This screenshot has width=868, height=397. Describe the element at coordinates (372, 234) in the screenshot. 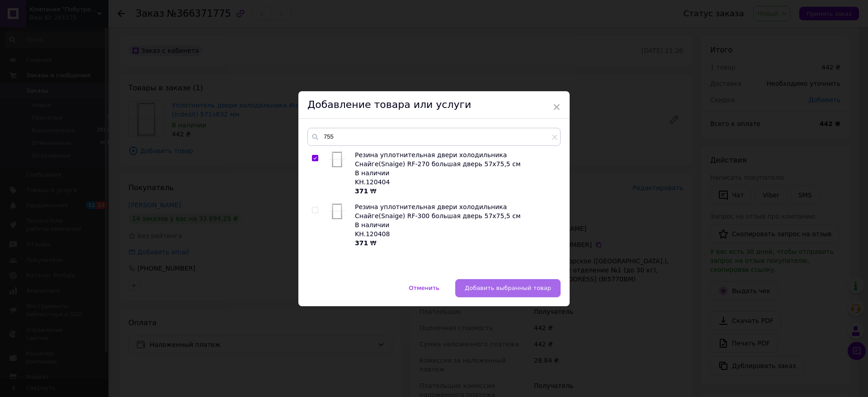

I see `span: KH.120408` at that location.